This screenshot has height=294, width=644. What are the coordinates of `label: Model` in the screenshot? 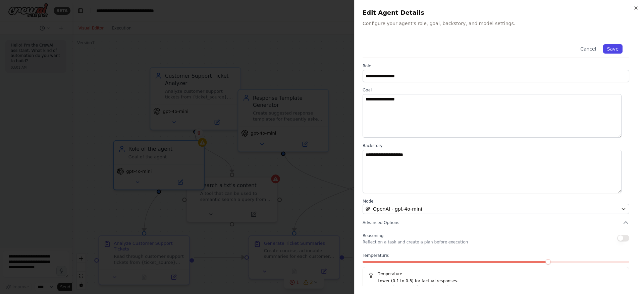 It's located at (496, 202).